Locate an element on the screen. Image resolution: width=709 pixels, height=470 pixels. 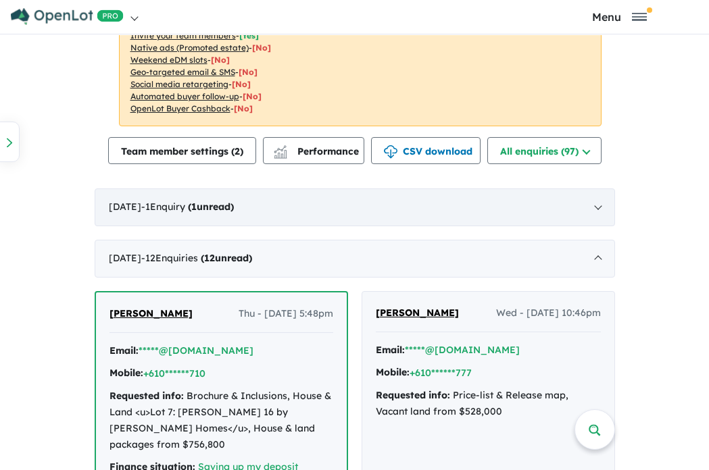
button: Team member settings (2) is located at coordinates (182, 151).